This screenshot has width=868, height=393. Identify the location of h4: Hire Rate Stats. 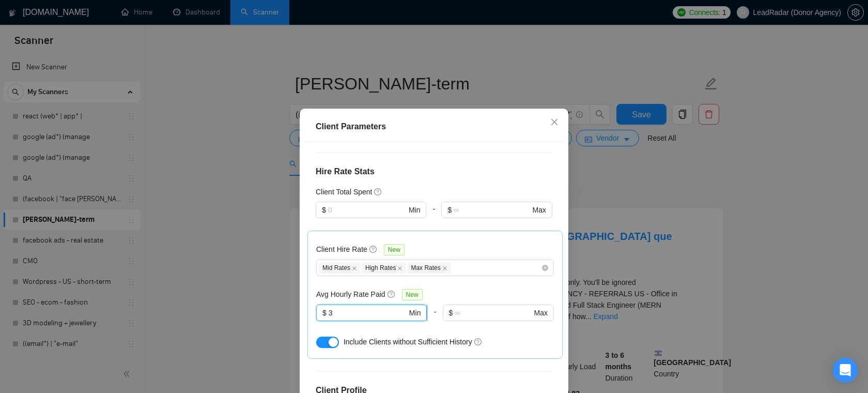
(434, 172).